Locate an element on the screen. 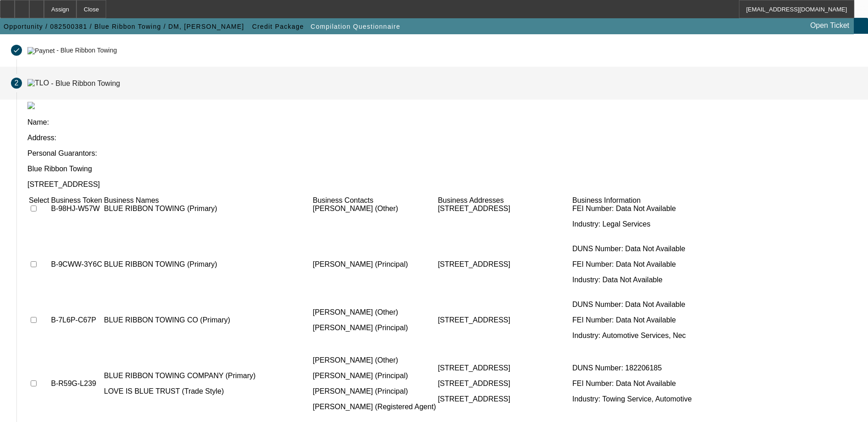 Image resolution: width=868 pixels, height=422 pixels. span: Compilation Questionnaire is located at coordinates (356, 26).